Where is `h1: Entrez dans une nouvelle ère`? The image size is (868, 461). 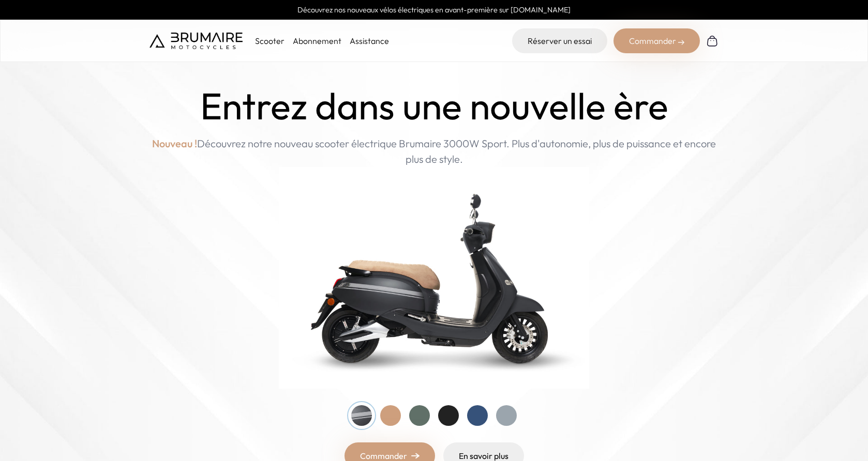 h1: Entrez dans une nouvelle ère is located at coordinates (434, 106).